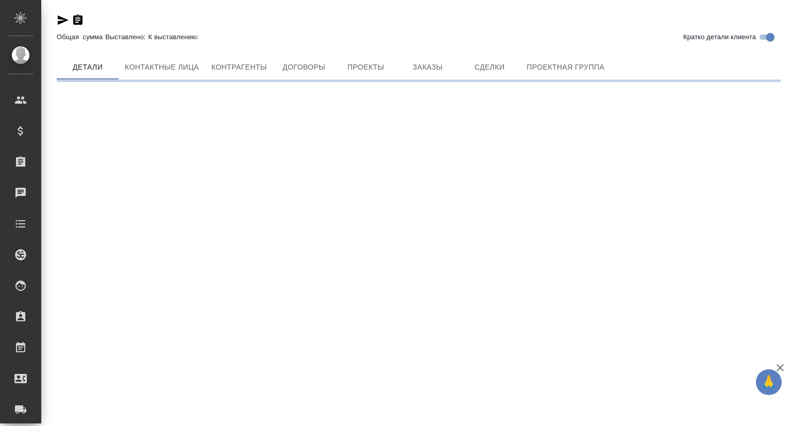  Describe the element at coordinates (88, 67) in the screenshot. I see `span: Детали` at that location.